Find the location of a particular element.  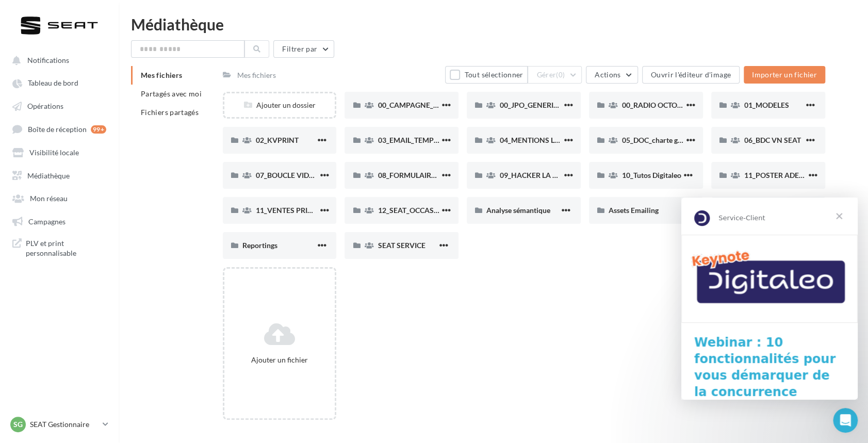

span: (0) is located at coordinates (561, 75).